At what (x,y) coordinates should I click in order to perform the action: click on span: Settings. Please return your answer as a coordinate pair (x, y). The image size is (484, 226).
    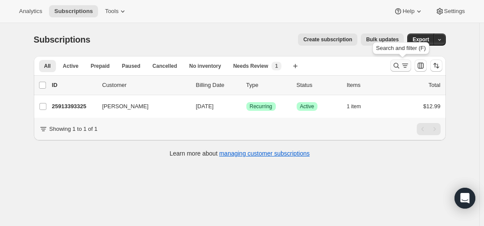
    Looking at the image, I should click on (455, 11).